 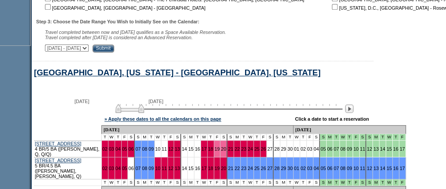 What do you see at coordinates (158, 149) in the screenshot?
I see `a: 10` at bounding box center [158, 149].